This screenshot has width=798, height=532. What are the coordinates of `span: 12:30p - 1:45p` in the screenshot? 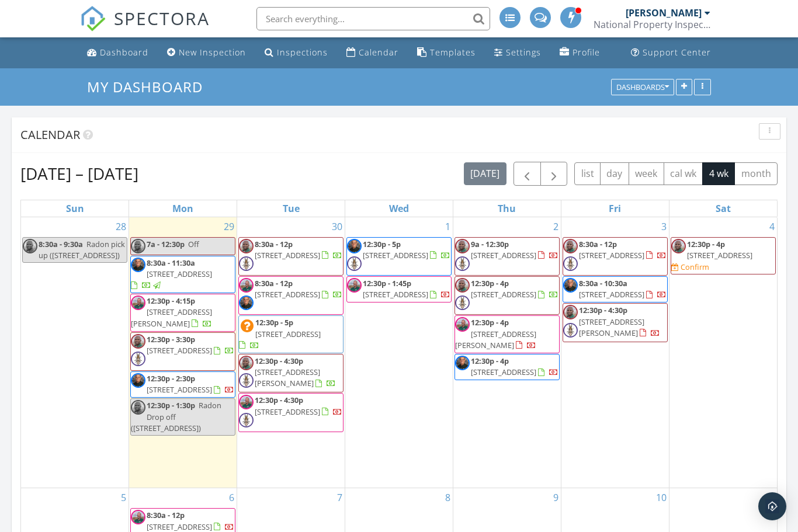 It's located at (387, 283).